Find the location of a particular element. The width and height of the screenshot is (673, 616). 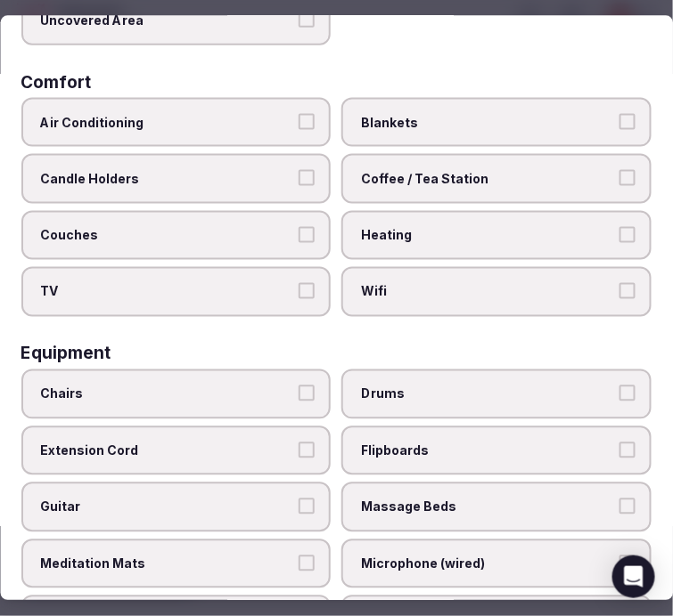

span: Guitar is located at coordinates (168, 507).